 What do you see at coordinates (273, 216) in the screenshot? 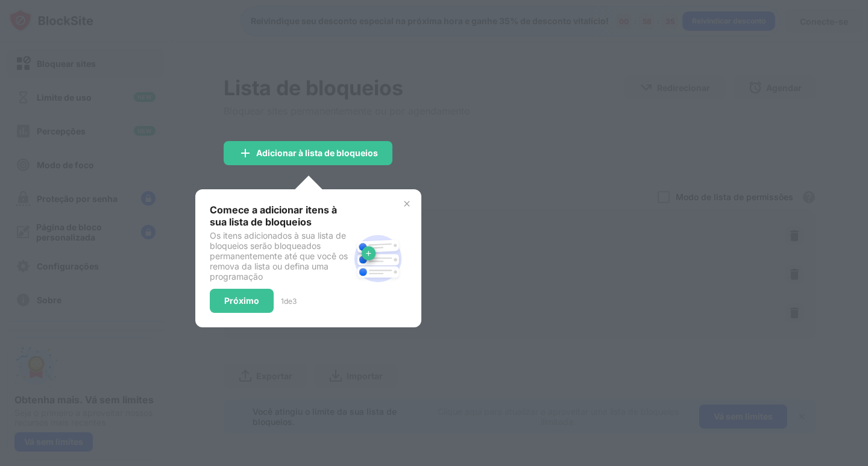
I see `font: Comece a adicionar itens à sua lista de bloqueios` at bounding box center [273, 216].